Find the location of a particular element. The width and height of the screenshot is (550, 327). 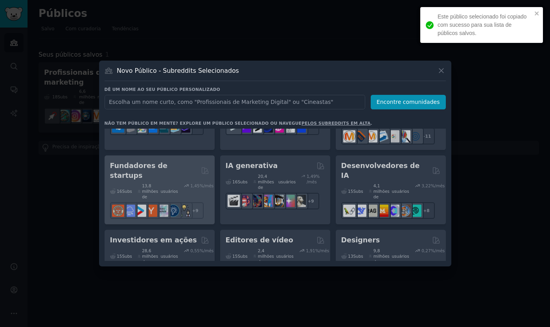

a: pelos subreddits em alta is located at coordinates (336, 123).